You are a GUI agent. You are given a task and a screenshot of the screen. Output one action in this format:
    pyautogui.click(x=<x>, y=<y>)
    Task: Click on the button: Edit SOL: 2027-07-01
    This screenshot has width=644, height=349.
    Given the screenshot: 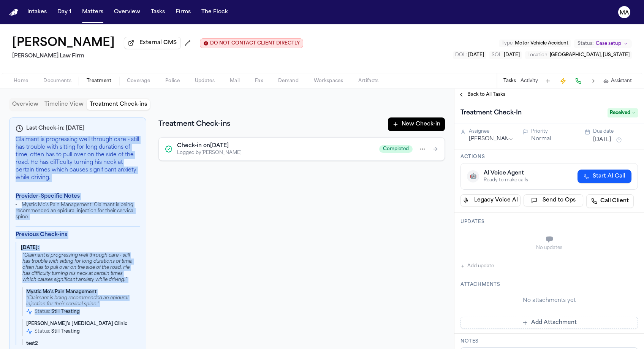 What is the action you would take?
    pyautogui.click(x=505, y=55)
    